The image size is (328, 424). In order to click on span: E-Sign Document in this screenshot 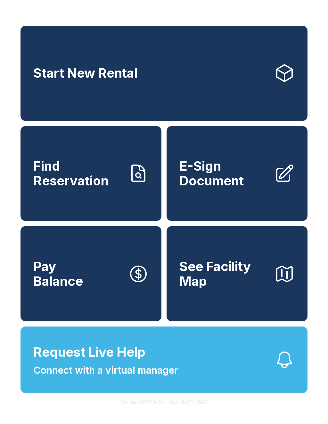, I will do `click(224, 173)`.